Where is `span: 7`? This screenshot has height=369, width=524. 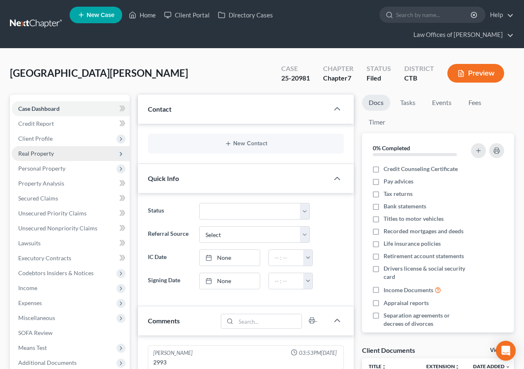
span: 7 is located at coordinates (349, 78).